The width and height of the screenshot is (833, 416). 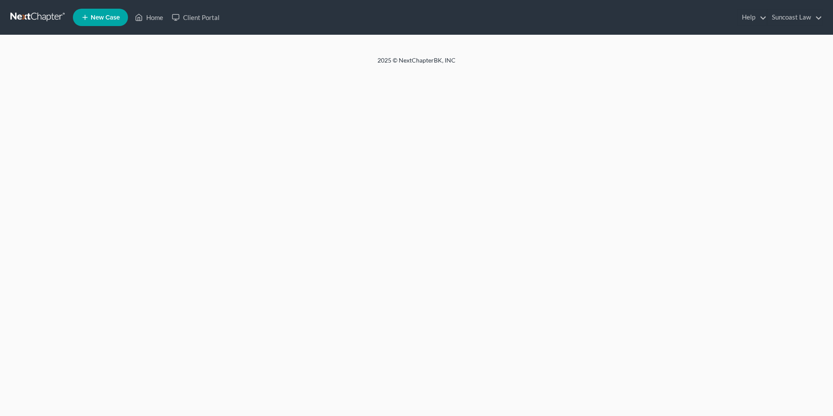 What do you see at coordinates (149, 17) in the screenshot?
I see `a: Home` at bounding box center [149, 17].